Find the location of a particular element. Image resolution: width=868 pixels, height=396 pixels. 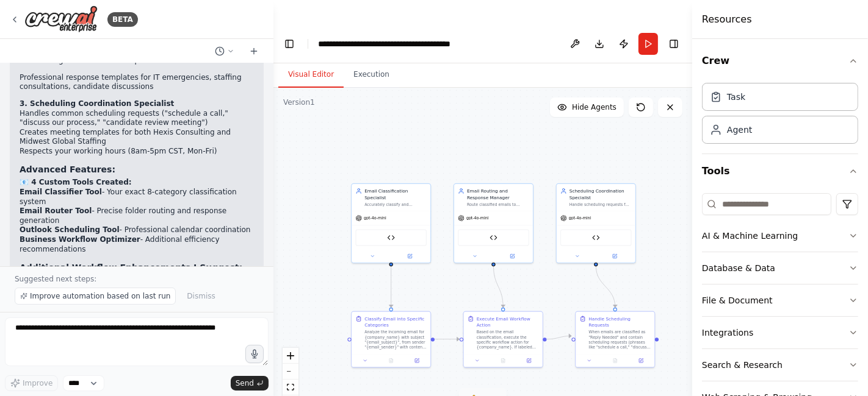

button: Hide Agents is located at coordinates (587, 107).